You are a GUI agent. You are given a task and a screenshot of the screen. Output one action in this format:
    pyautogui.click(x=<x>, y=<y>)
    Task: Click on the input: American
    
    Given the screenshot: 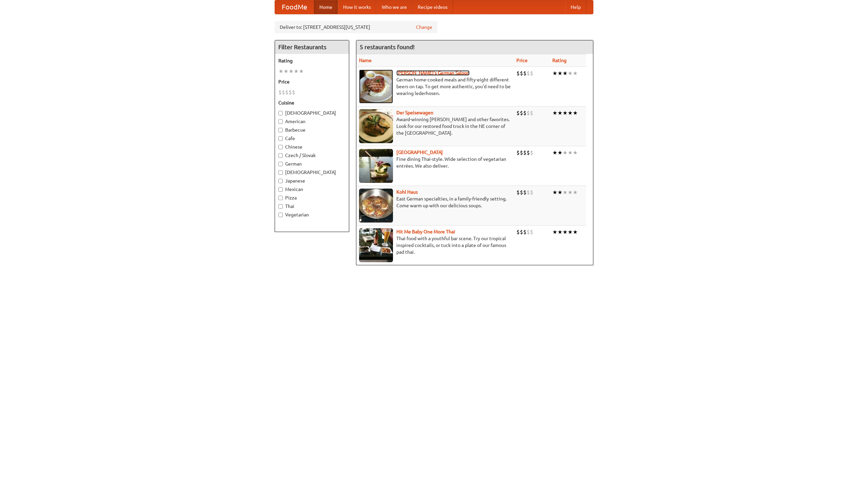 What is the action you would take?
    pyautogui.click(x=280, y=121)
    